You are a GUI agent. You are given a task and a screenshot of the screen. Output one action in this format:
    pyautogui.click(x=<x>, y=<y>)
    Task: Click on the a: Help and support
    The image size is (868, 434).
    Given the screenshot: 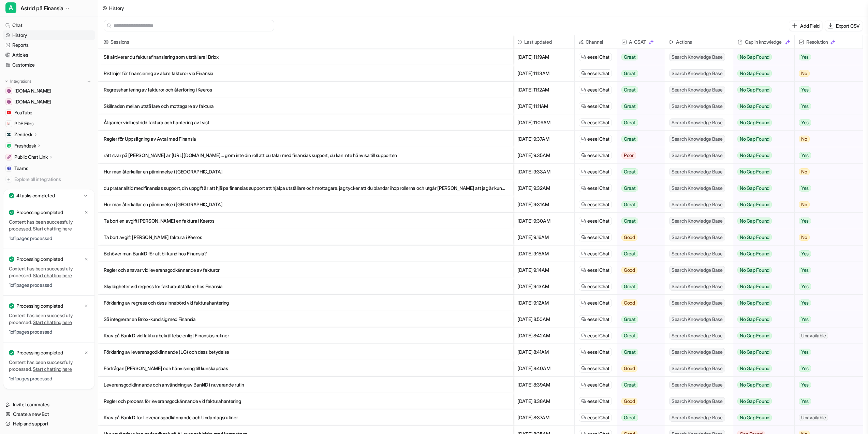 What is the action you would take?
    pyautogui.click(x=49, y=423)
    